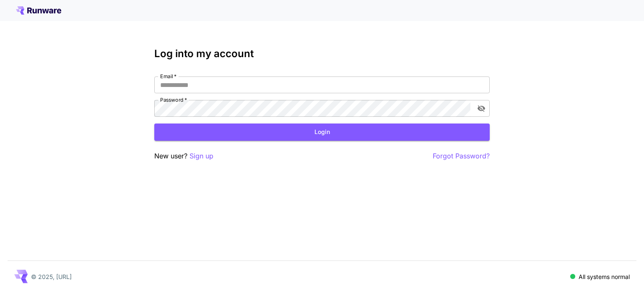 This screenshot has height=292, width=644. What do you see at coordinates (322, 54) in the screenshot?
I see `h3: Log into my account` at bounding box center [322, 54].